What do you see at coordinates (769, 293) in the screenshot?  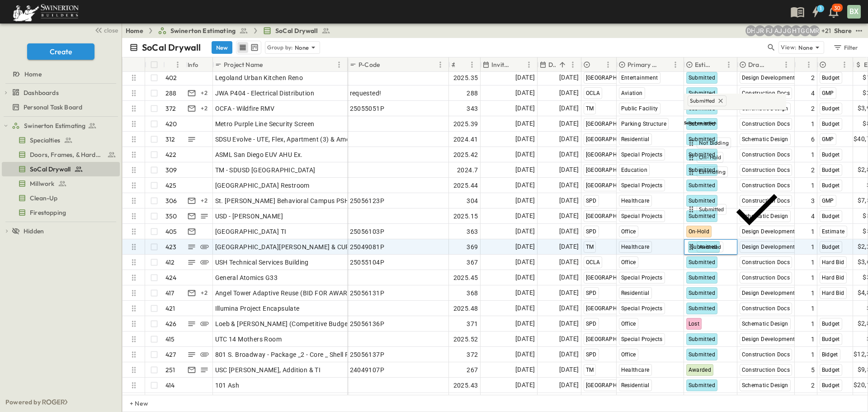 I see `span: Design Development` at bounding box center [769, 293].